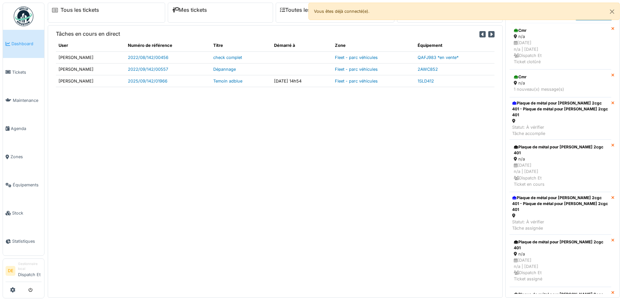 This screenshot has height=301, width=623. What do you see at coordinates (24, 157) in the screenshot?
I see `a: Zones` at bounding box center [24, 157].